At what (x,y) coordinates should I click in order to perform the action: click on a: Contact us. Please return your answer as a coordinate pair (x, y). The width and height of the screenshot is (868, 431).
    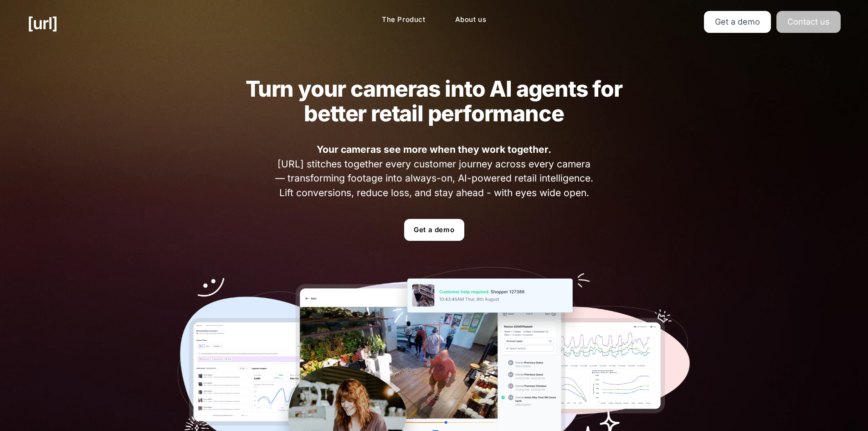
    Looking at the image, I should click on (808, 22).